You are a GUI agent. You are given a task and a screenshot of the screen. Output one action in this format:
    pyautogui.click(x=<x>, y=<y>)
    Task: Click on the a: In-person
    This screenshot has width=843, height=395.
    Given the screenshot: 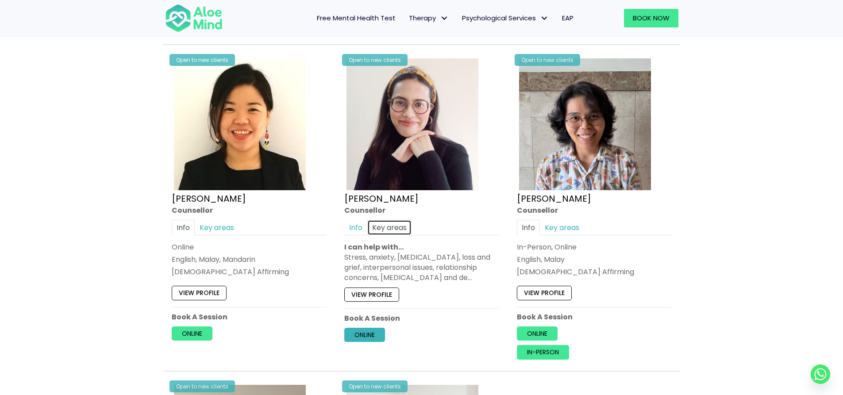 What is the action you would take?
    pyautogui.click(x=543, y=352)
    